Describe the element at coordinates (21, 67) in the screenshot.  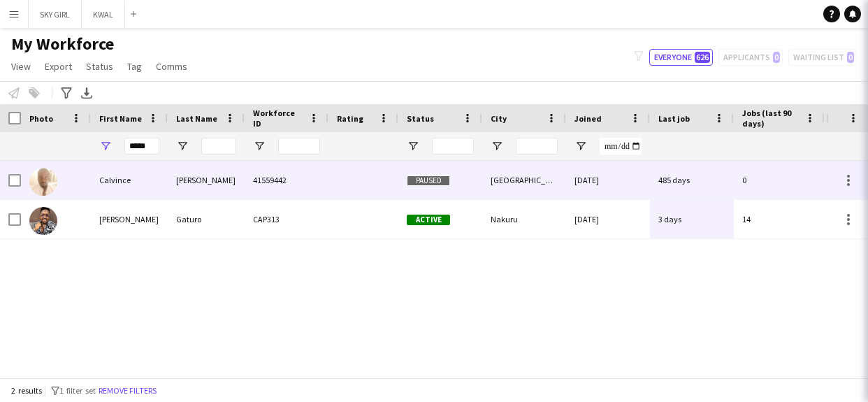
I see `a: View` at that location.